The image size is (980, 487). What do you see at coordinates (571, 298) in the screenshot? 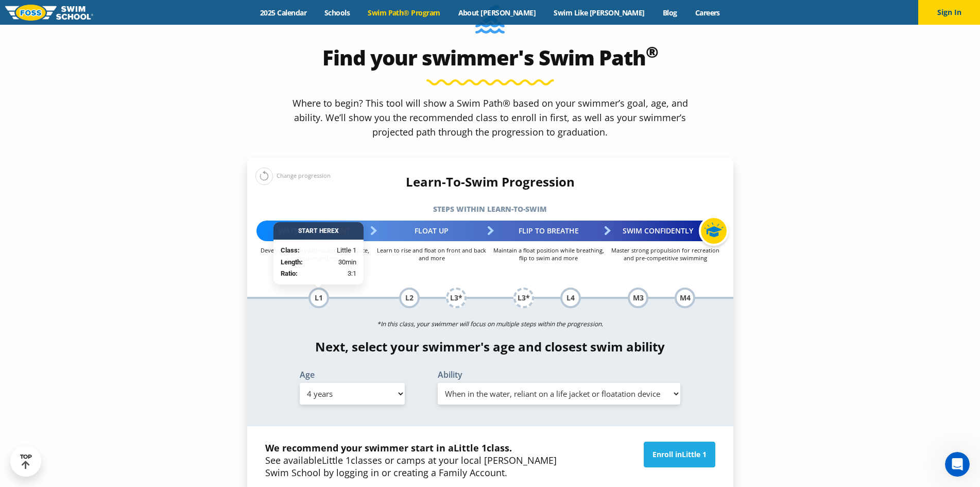
I see `div: L4` at bounding box center [571, 298].